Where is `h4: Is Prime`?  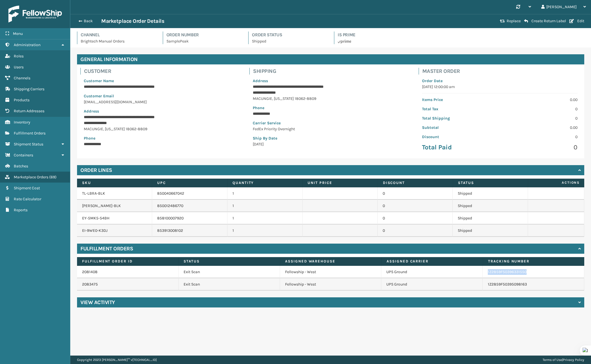 h4: Is Prime is located at coordinates (375, 35).